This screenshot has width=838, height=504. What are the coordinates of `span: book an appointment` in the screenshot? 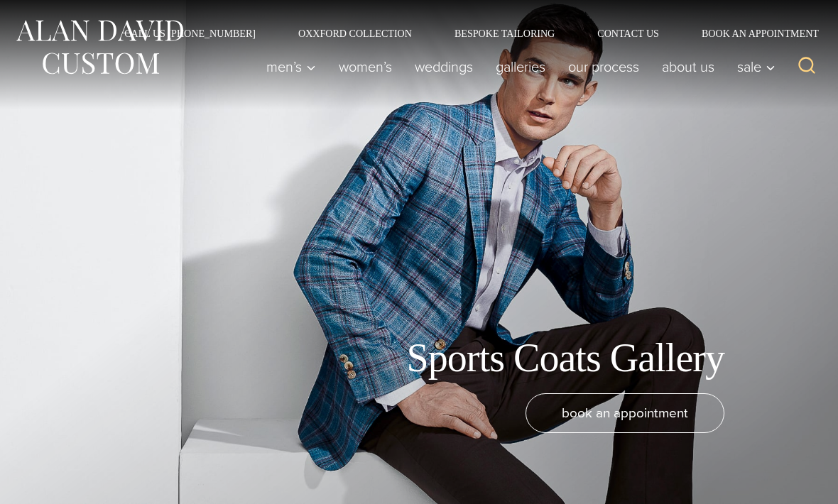 It's located at (625, 413).